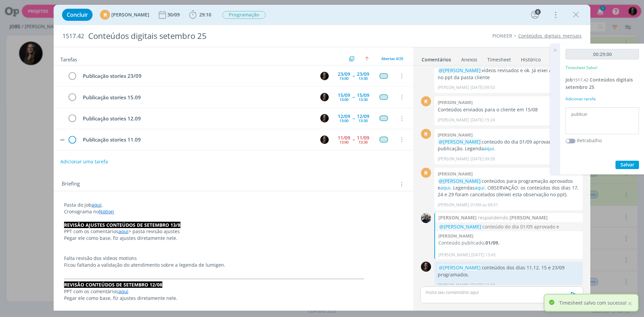  I want to click on img: M, so click(426, 218).